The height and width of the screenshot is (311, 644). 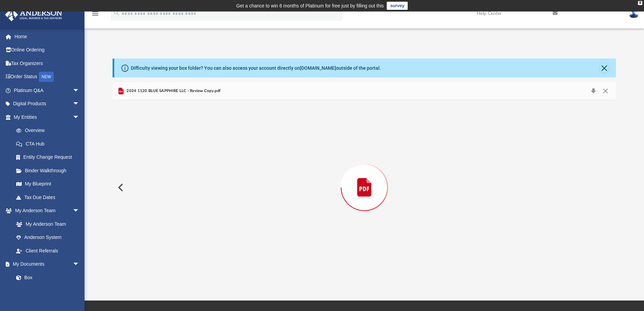 What do you see at coordinates (256, 68) in the screenshot?
I see `div: Difficulty viewing your box folder? You can also access your account directly on outside of the p...` at bounding box center [256, 68].